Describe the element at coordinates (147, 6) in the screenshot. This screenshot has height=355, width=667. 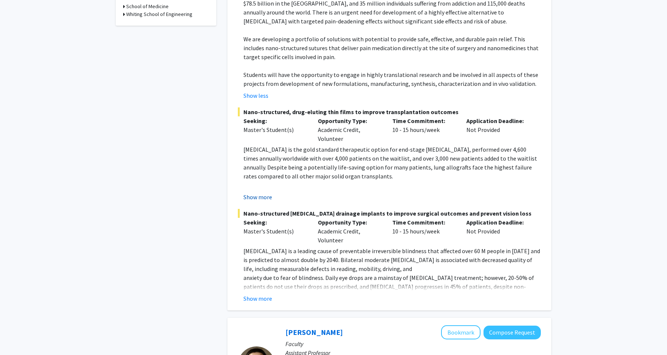
I see `h3: School of Medicine` at that location.